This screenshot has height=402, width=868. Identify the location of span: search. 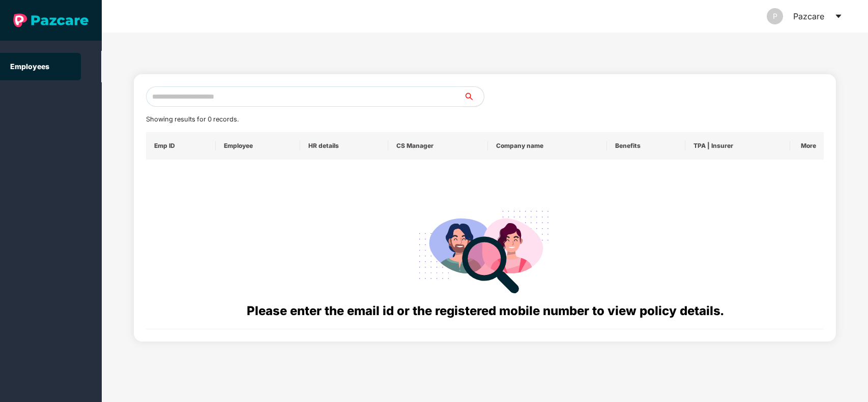
(473, 96).